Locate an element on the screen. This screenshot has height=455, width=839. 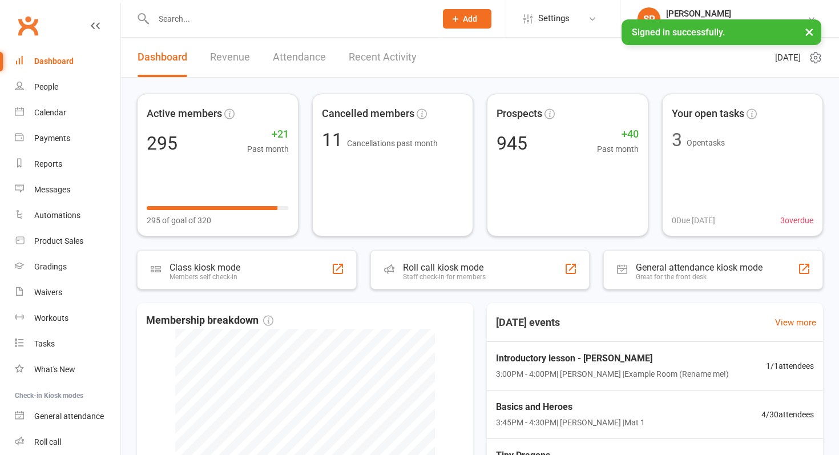
div: Members self check-in is located at coordinates (205, 277).